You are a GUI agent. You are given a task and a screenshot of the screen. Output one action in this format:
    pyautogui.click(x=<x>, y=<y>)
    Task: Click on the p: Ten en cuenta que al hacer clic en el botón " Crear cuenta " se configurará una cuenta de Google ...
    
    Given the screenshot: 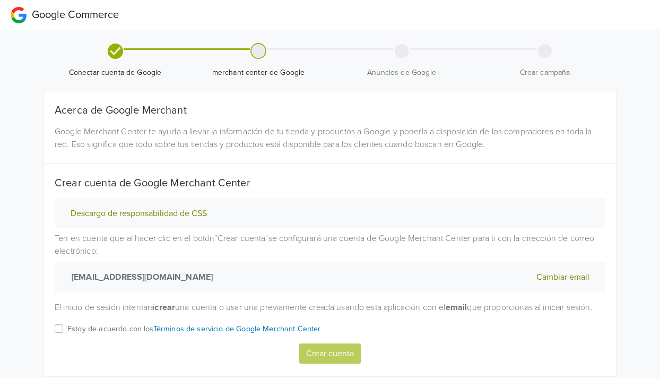 What is the action you would take?
    pyautogui.click(x=330, y=262)
    